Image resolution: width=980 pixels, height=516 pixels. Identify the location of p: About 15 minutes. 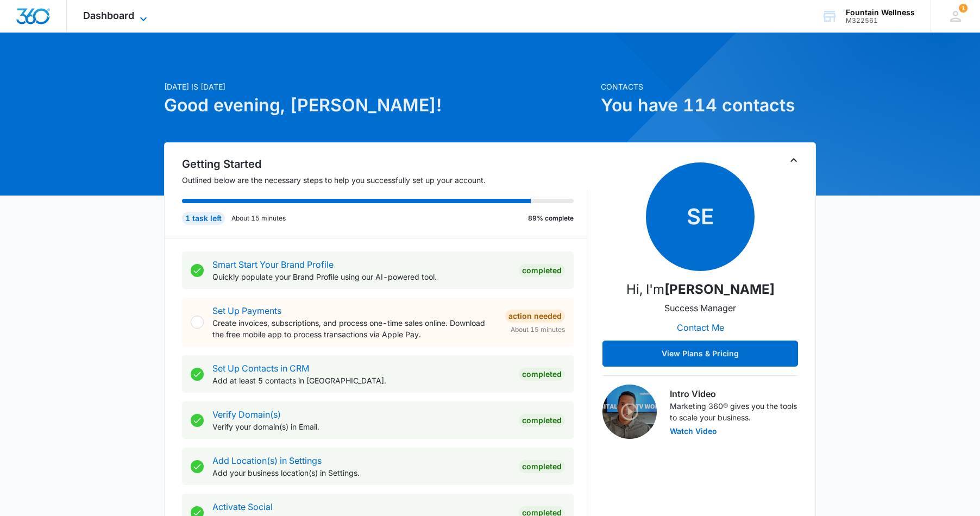
(258, 219).